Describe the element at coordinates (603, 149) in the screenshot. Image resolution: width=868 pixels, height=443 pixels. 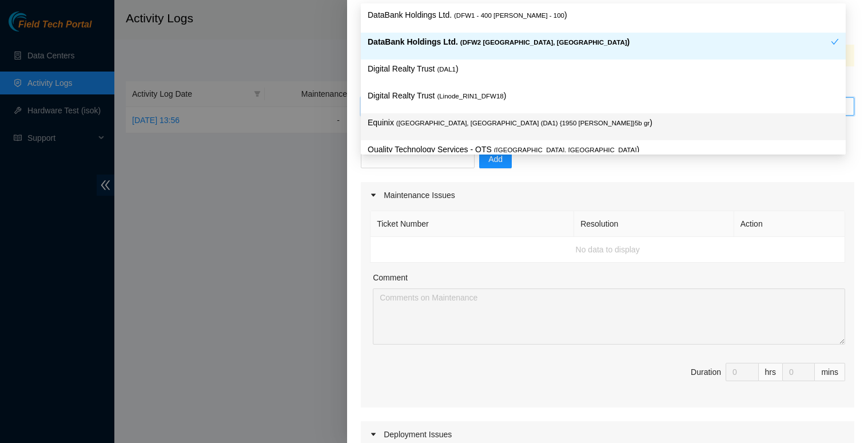
I see `p: Quality Technology Services - QTS )` at that location.